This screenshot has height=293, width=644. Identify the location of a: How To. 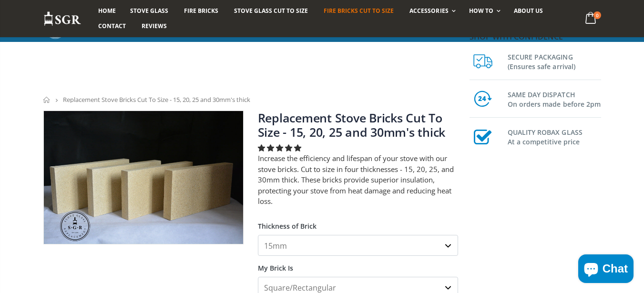
(483, 11).